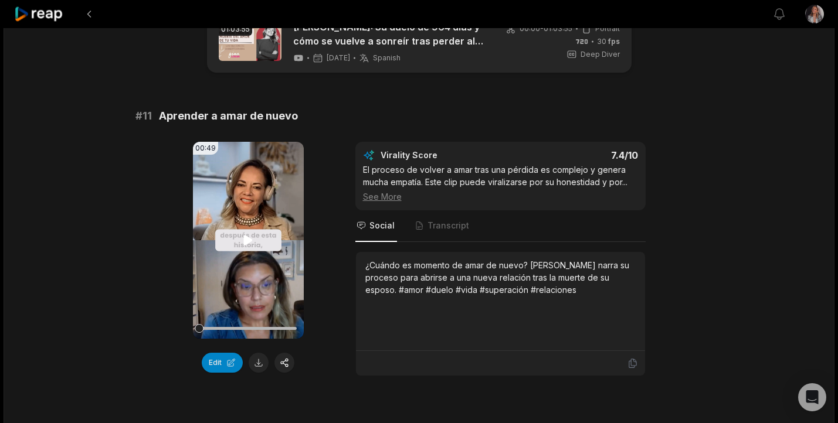 This screenshot has width=838, height=423. Describe the element at coordinates (222, 363) in the screenshot. I see `button: Edit` at that location.